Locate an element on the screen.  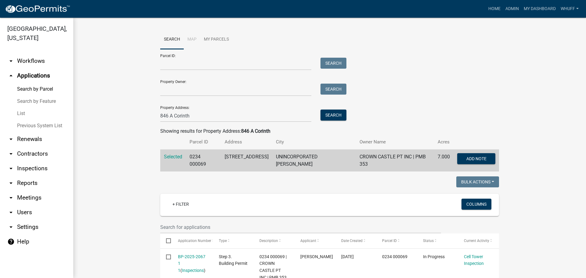
strong: 846 A Corinth is located at coordinates (256, 131).